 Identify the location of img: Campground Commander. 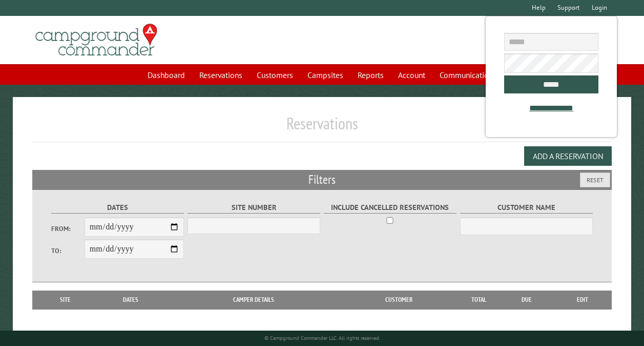
(97, 40).